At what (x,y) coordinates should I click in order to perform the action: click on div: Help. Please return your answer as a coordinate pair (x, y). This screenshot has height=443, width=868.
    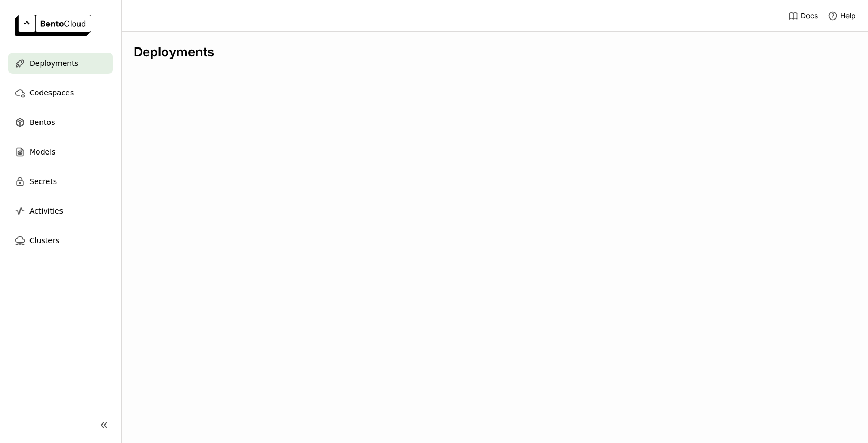
    Looking at the image, I should click on (842, 15).